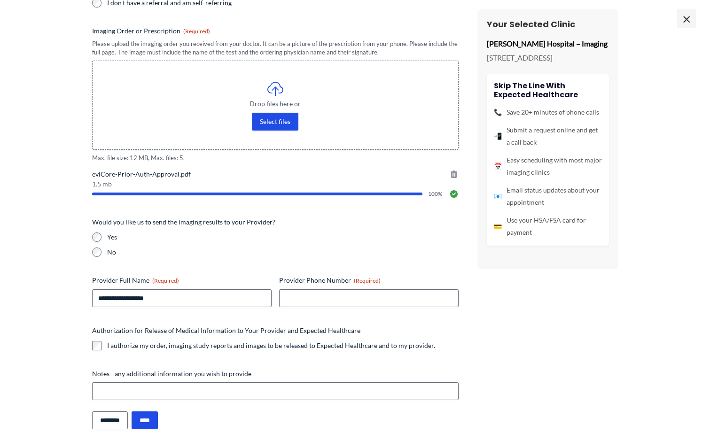 The height and width of the screenshot is (448, 710). I want to click on span: Max. file size: 12 MB, Max. files: 5., so click(275, 158).